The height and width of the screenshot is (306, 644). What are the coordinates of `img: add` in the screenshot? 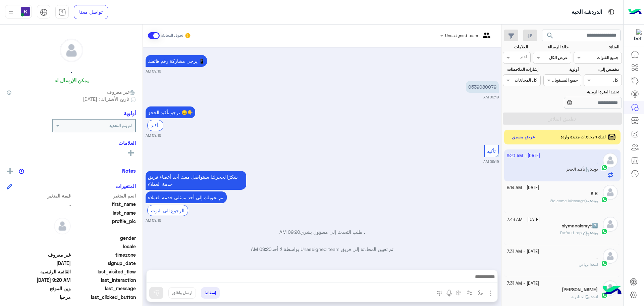 It's located at (10, 171).